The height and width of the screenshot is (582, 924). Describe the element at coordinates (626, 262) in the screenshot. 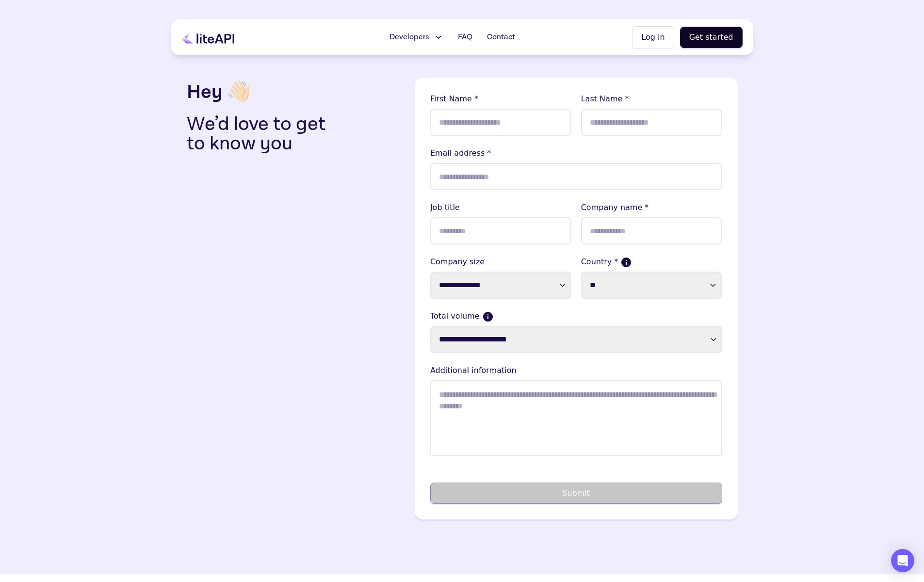

I see `button: If more than one country, please select where the majority of your sales come from.` at that location.